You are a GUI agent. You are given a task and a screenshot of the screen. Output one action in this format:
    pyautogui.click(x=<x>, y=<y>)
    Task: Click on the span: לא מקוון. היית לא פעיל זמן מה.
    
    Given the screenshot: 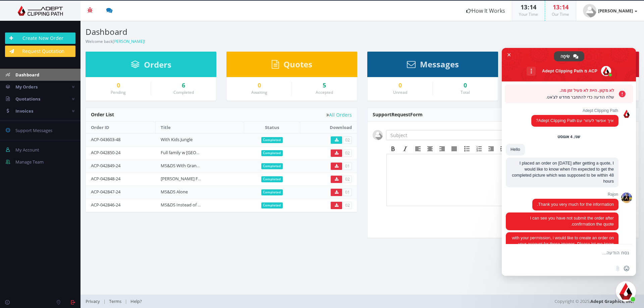 What is the action you would take?
    pyautogui.click(x=561, y=90)
    